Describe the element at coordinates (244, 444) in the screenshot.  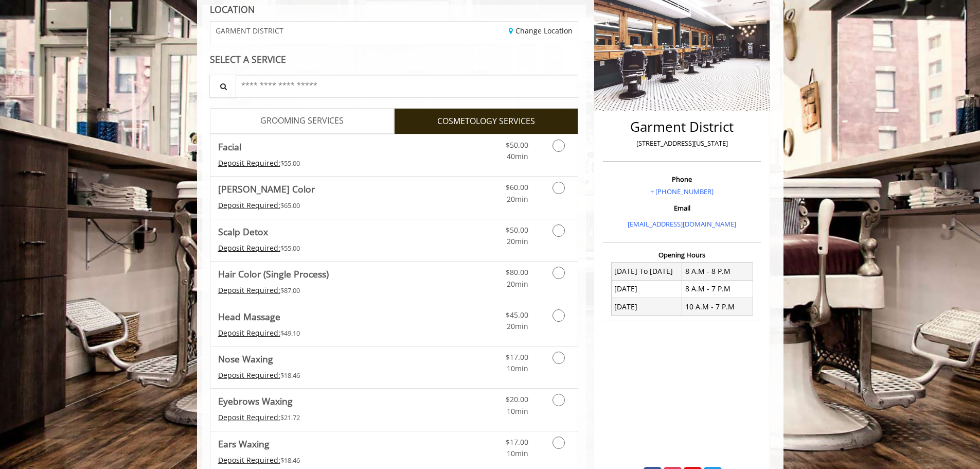
I see `b: Ears Waxing` at that location.